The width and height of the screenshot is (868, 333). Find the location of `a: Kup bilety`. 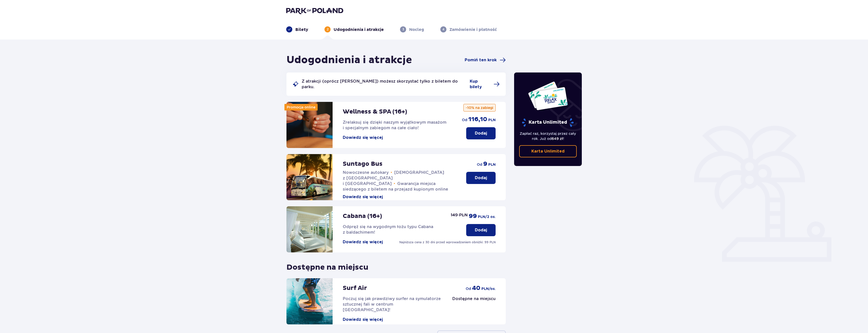

a: Kup bilety is located at coordinates (485, 84).